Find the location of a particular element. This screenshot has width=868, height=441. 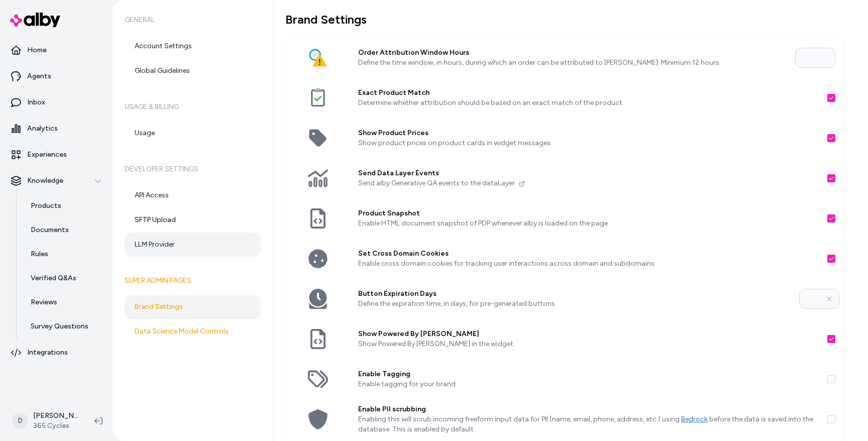

label: Set Cross Domain Cookies is located at coordinates (589, 253).